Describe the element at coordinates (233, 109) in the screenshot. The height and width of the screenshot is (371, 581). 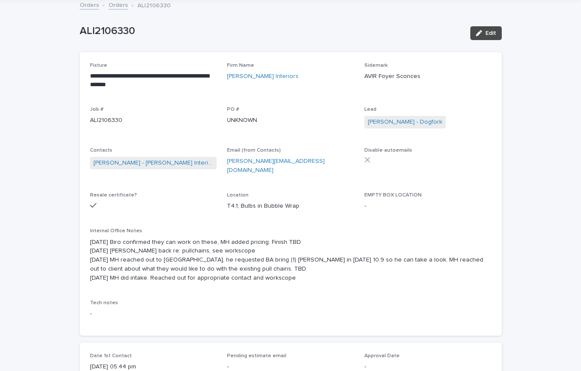
I see `span: PO #` at that location.